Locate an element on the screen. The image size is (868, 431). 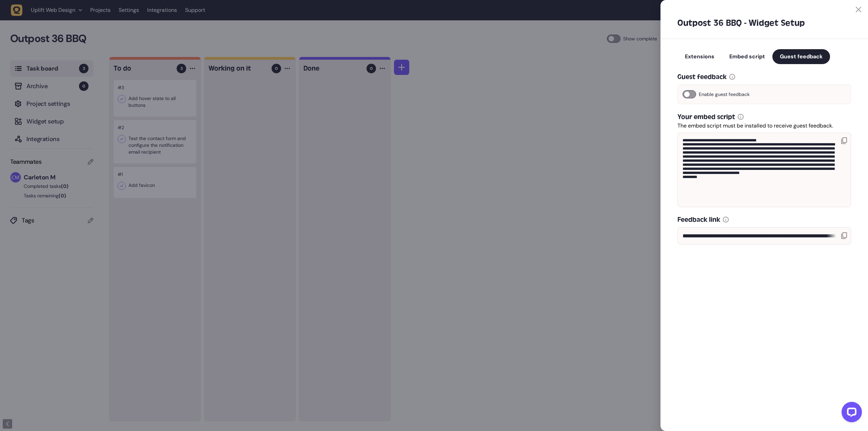
h4: Your embed script is located at coordinates (707, 117).